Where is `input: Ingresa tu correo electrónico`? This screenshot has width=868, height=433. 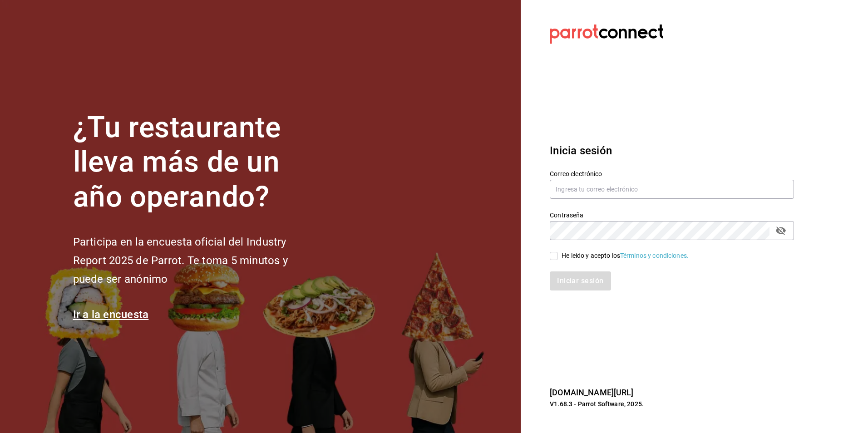 input: Ingresa tu correo electrónico is located at coordinates (671, 190).